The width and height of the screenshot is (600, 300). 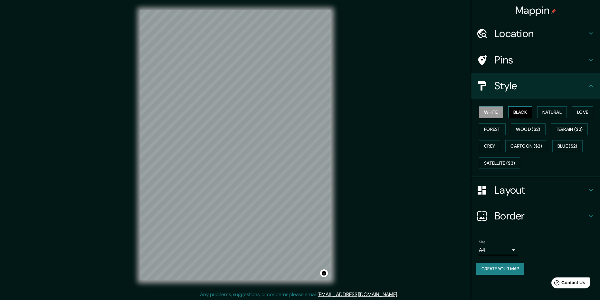 What do you see at coordinates (499, 163) in the screenshot?
I see `button: Satellite ($3)` at bounding box center [499, 163].